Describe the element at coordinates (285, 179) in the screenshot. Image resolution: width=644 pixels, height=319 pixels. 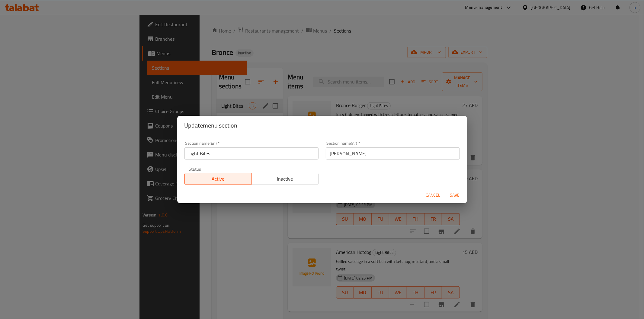
I see `button: Inactive` at that location.